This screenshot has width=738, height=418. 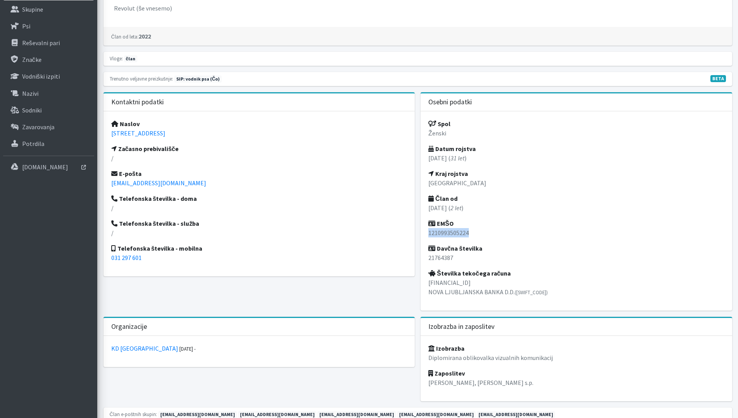 What do you see at coordinates (127, 258) in the screenshot?
I see `a: 031 297 601` at bounding box center [127, 258].